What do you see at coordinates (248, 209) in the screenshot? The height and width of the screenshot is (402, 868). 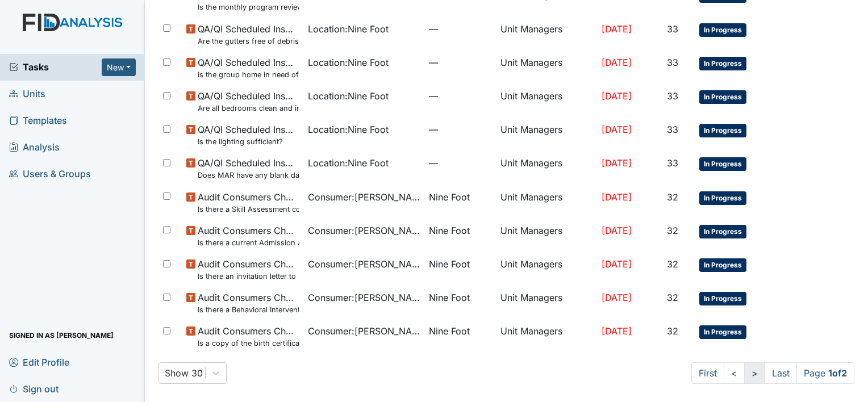 I see `small: Is there a Skill Assessment completed and updated yearly (no more than one year old)` at bounding box center [248, 209].